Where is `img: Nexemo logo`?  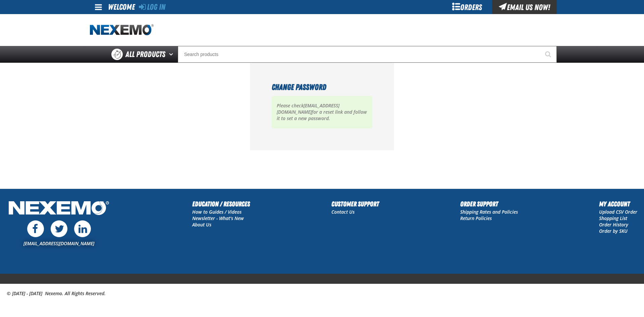
img: Nexemo logo is located at coordinates (122, 30).